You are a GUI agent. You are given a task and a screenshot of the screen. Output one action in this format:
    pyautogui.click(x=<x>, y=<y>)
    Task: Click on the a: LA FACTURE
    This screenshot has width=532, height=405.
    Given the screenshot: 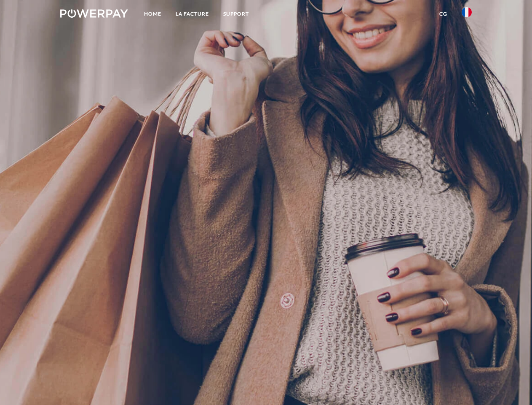 What is the action you would take?
    pyautogui.click(x=192, y=14)
    